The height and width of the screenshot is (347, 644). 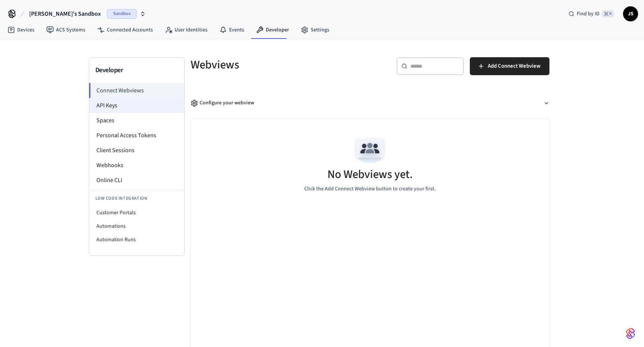 I want to click on li: Customer Portals, so click(x=136, y=213).